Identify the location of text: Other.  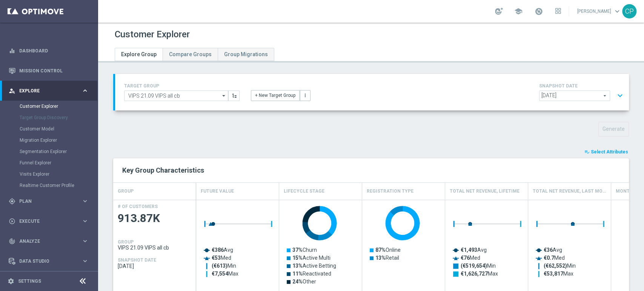
(304, 281).